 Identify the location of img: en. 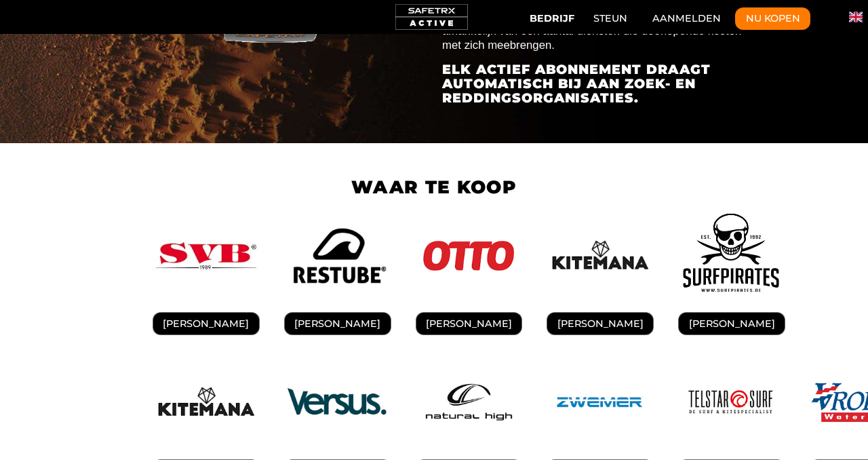
(856, 17).